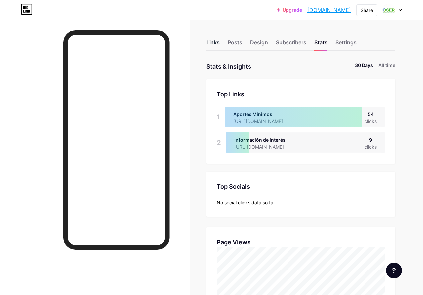 This screenshot has width=423, height=295. I want to click on div: 1, so click(219, 117).